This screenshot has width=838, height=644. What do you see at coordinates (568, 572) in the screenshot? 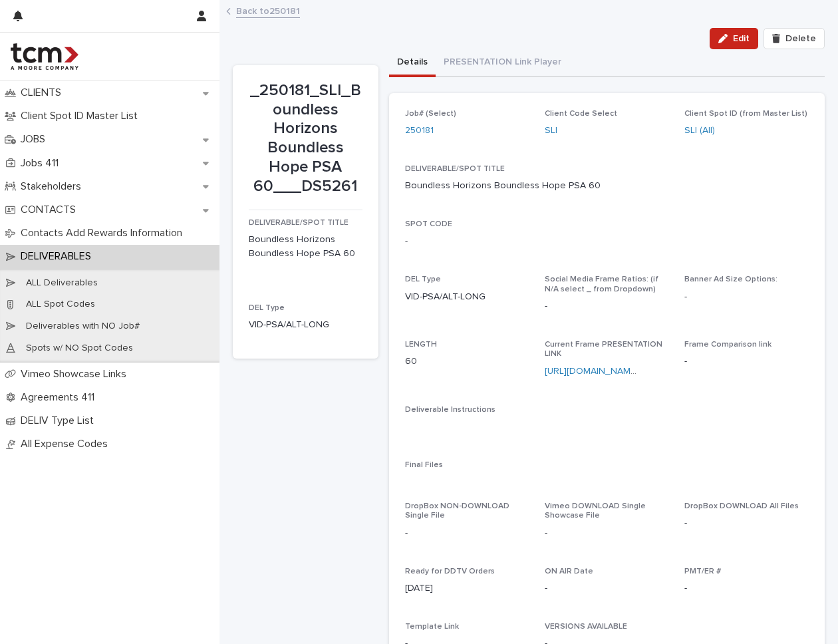
I see `span: ON AIR Date` at bounding box center [568, 572].